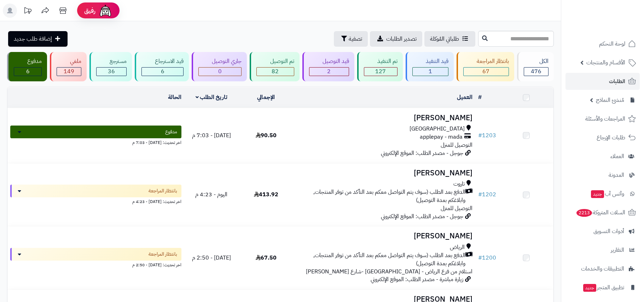 The height and width of the screenshot is (302, 644). I want to click on div: قيد التوصيل, so click(329, 61).